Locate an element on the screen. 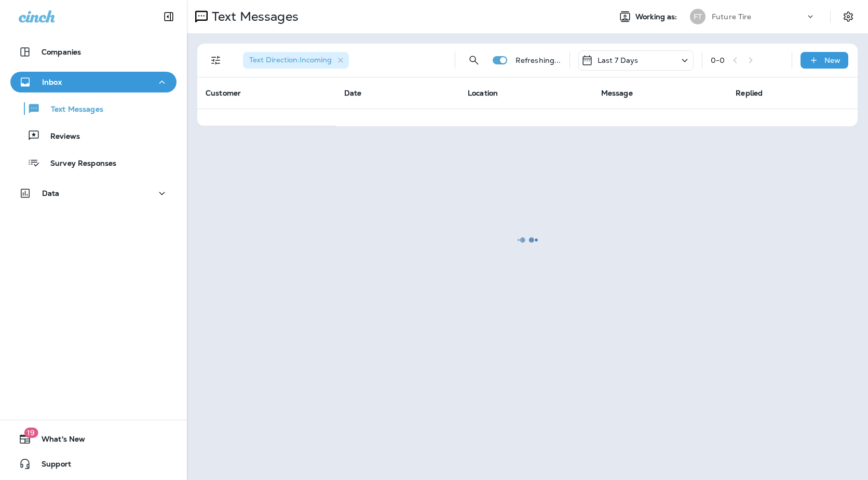 This screenshot has height=480, width=868. span: Support is located at coordinates (51, 466).